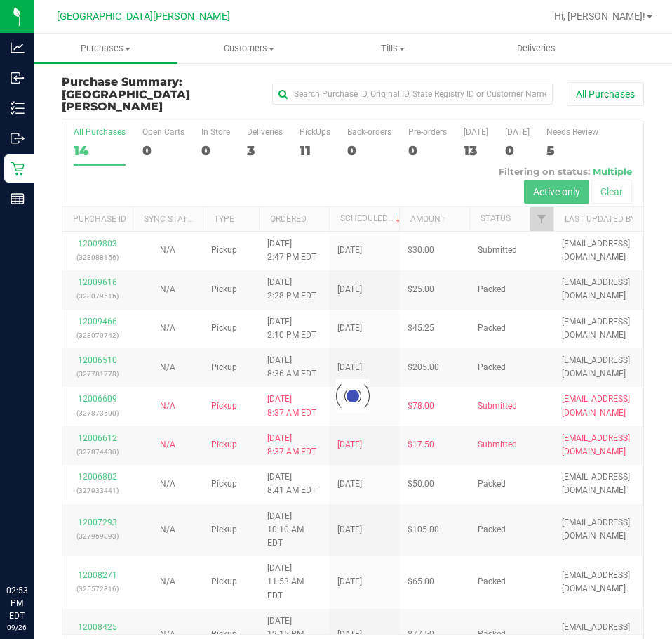 This screenshot has width=672, height=639. Describe the element at coordinates (249, 49) in the screenshot. I see `a: Customers` at that location.